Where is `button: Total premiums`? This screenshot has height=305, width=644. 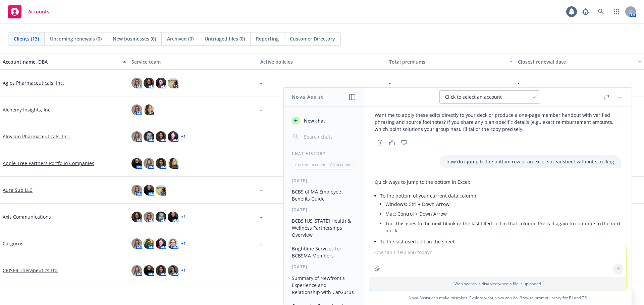 button: Total premiums is located at coordinates (451, 62).